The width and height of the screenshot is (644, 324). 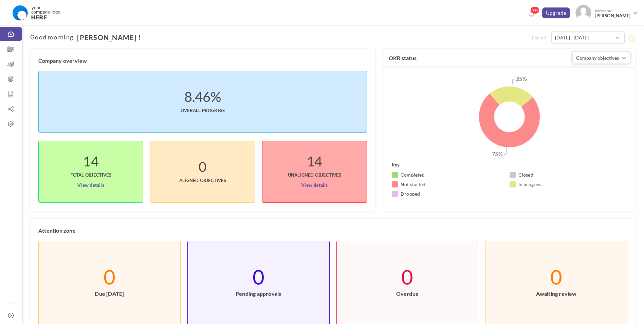 What do you see at coordinates (202, 177) in the screenshot?
I see `span: Aligned Objectives` at bounding box center [202, 177].